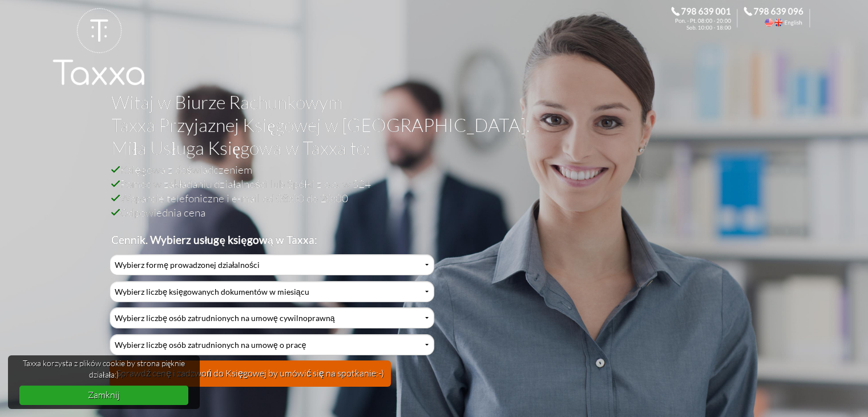  What do you see at coordinates (429, 204) in the screenshot?
I see `h2: Księgowa z doświadczeniem Pomoc w zakładaniu działalności lub Spółki z o.o. w S24 Wsparcie telefo...` at bounding box center [429, 204].